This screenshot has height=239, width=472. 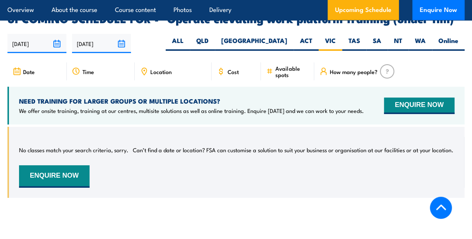 I want to click on span: Time, so click(x=88, y=71).